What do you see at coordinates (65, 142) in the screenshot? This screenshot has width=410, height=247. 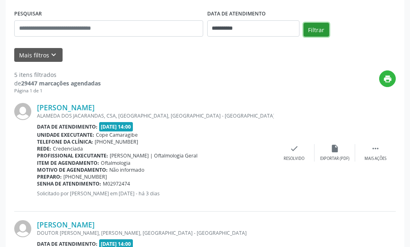 I see `b: Telefone da clínica:` at bounding box center [65, 142].